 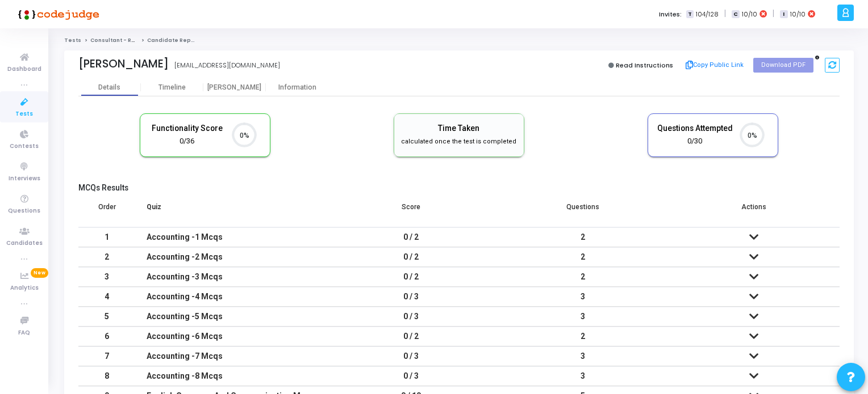 What do you see at coordinates (230, 277) in the screenshot?
I see `div: Accounting -3 Mcqs` at bounding box center [230, 277].